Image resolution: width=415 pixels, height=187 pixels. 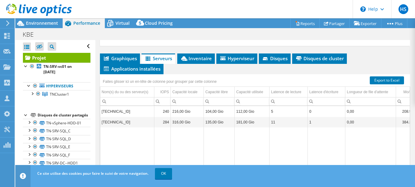 What do you see at coordinates (31, 35) in the screenshot?
I see `h1: KBE` at bounding box center [31, 35].